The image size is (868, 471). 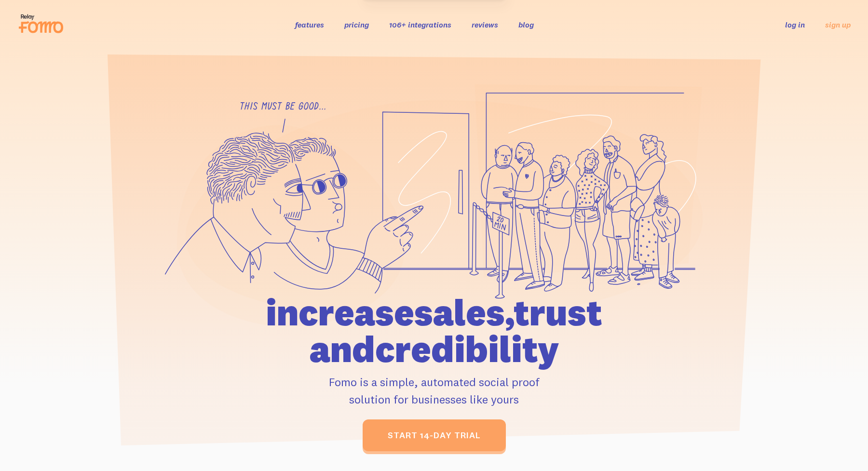 I want to click on a: start 14-day trial, so click(x=434, y=435).